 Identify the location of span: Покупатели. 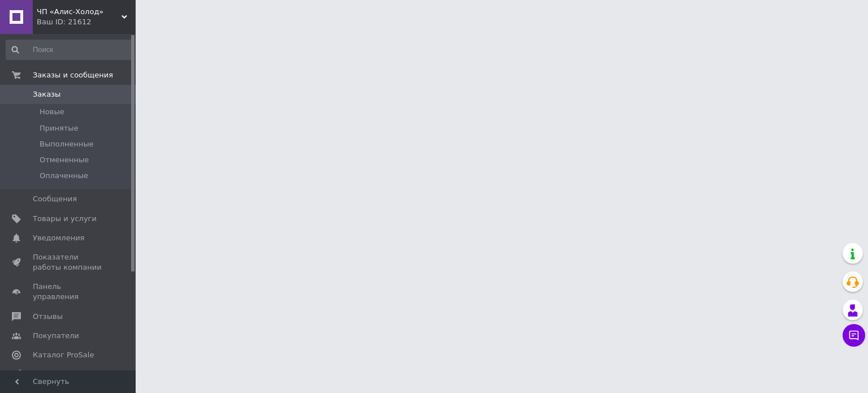
(56, 336).